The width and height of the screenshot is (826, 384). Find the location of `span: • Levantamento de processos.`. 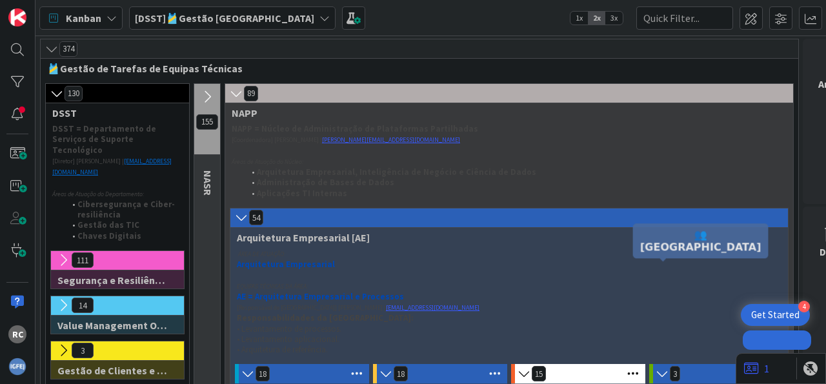

span: • Levantamento de processos. is located at coordinates (289, 328).